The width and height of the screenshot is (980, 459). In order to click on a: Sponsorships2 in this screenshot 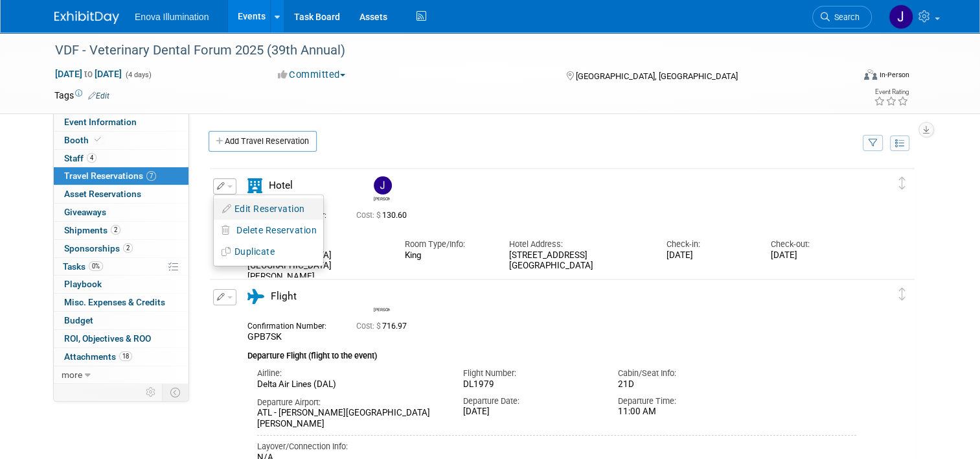, I will do `click(121, 248)`.